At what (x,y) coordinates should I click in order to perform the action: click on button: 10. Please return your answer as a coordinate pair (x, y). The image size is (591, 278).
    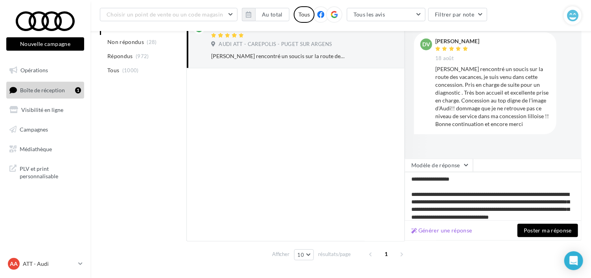
    Looking at the image, I should click on (304, 255).